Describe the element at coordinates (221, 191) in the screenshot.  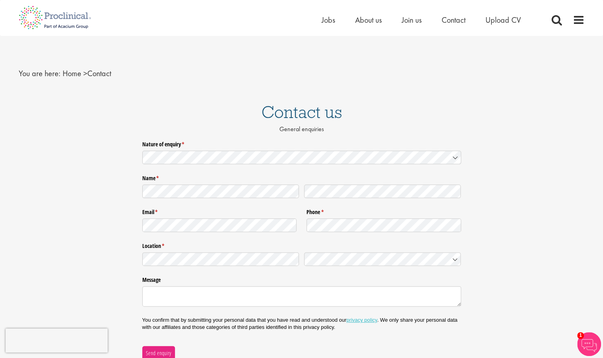
I see `input: First` at that location.